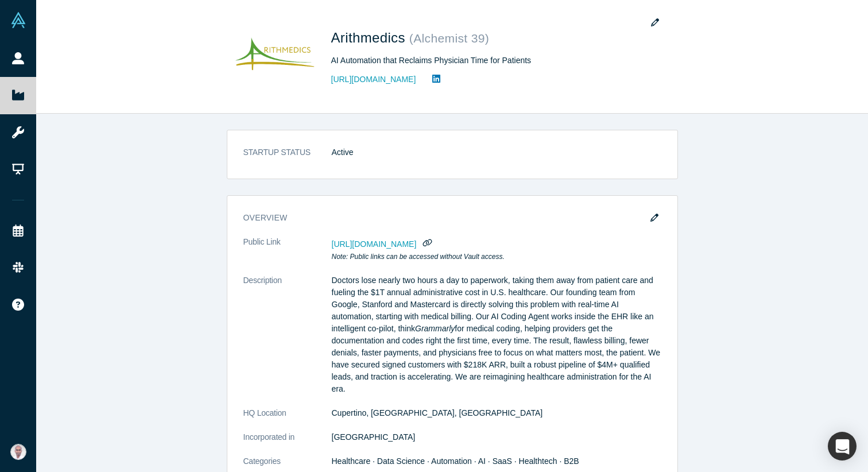 This screenshot has width=868, height=472. What do you see at coordinates (18, 452) in the screenshot?
I see `img: Vetri Venthan Elango's Account` at bounding box center [18, 452].